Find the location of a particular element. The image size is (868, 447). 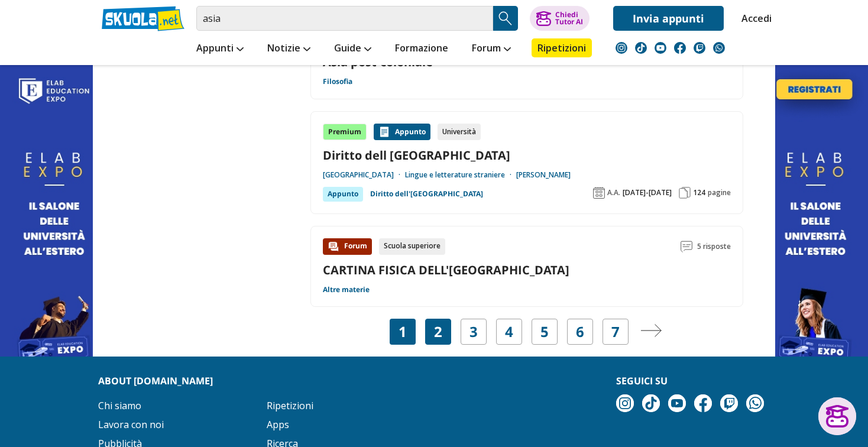

a: Formazione is located at coordinates (422, 49).